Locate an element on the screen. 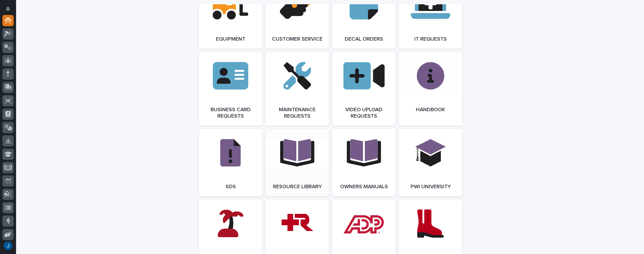  a: Resource Library is located at coordinates (297, 163).